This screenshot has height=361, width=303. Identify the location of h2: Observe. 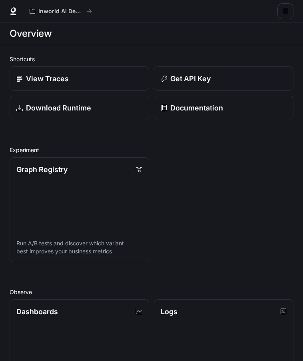
(152, 292).